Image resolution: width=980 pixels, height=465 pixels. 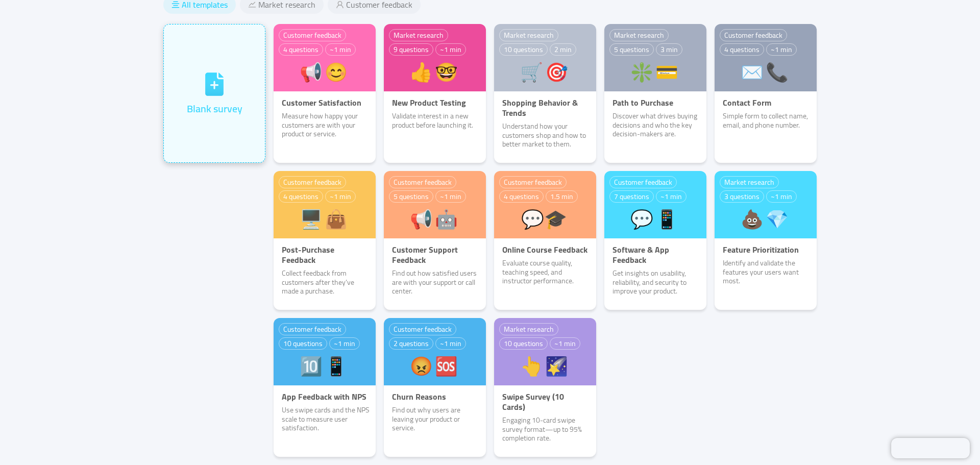 What do you see at coordinates (742, 197) in the screenshot?
I see `div: 3 questions` at bounding box center [742, 197].